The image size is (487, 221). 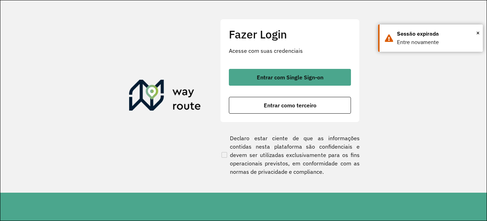 I want to click on p: Acesse com suas credenciais, so click(x=290, y=51).